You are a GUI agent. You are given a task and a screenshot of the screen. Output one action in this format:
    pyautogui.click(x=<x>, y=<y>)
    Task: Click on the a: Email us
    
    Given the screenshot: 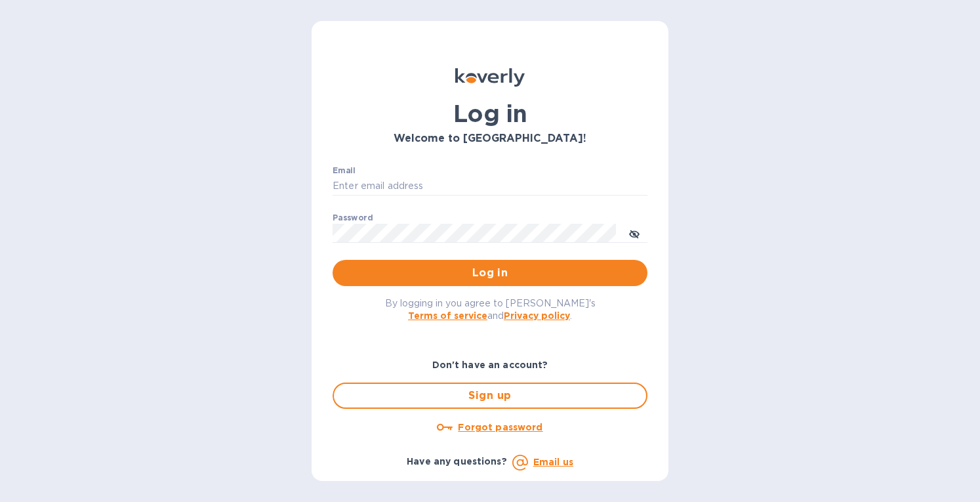 What is the action you would take?
    pyautogui.click(x=553, y=462)
    